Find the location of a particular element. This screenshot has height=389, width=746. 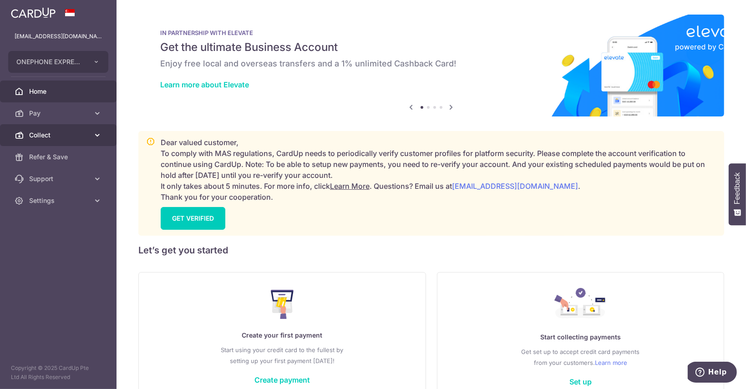

span: Collect is located at coordinates (59, 135).